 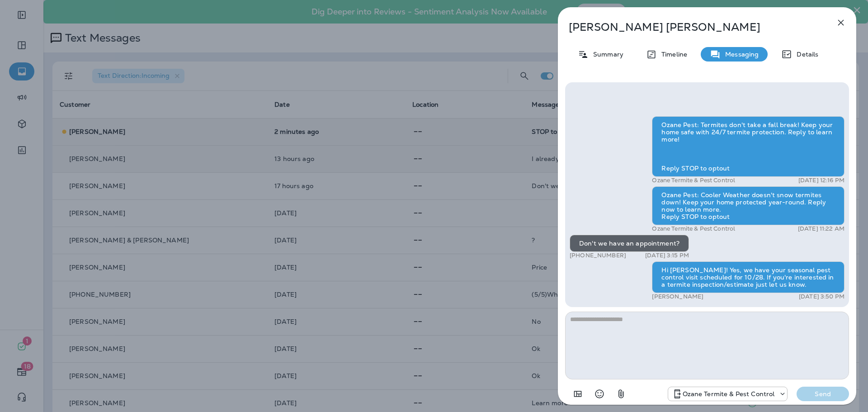 What do you see at coordinates (672, 55) in the screenshot?
I see `p: Timeline` at bounding box center [672, 55].